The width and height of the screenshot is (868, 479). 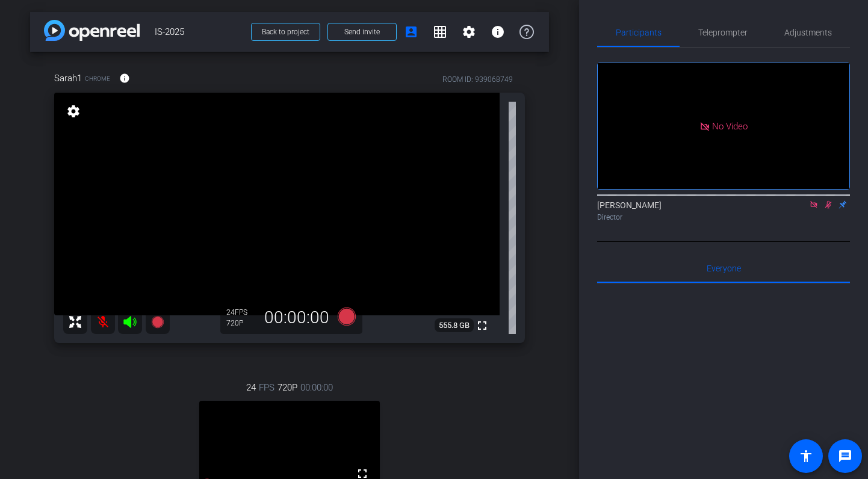 What do you see at coordinates (285, 32) in the screenshot?
I see `span: Back to project` at bounding box center [285, 32].